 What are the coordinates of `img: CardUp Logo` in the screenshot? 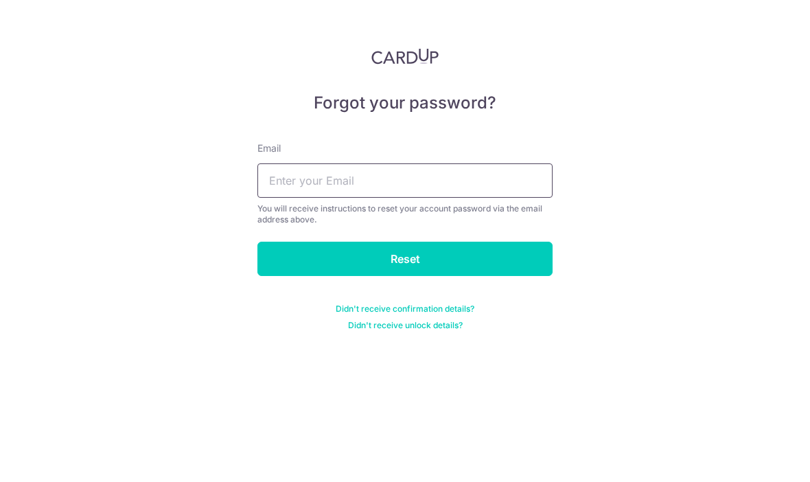 It's located at (405, 56).